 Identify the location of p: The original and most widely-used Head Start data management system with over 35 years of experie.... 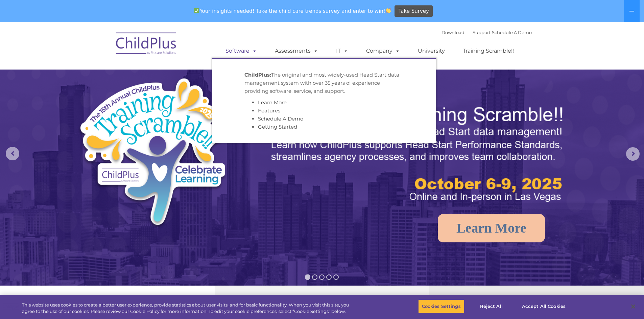
(323, 83).